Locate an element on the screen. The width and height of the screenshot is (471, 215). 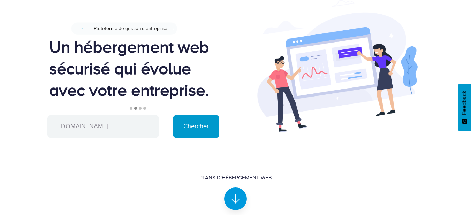
span: Plateforme de gestion d'entreprise. is located at coordinates (131, 28).